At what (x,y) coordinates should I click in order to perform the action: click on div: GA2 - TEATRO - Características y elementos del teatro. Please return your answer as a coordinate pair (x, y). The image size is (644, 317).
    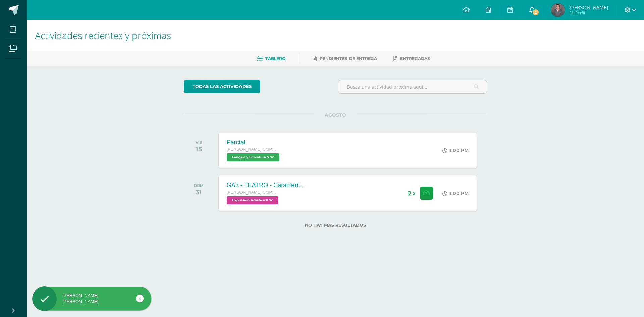
    Looking at the image, I should click on (267, 185).